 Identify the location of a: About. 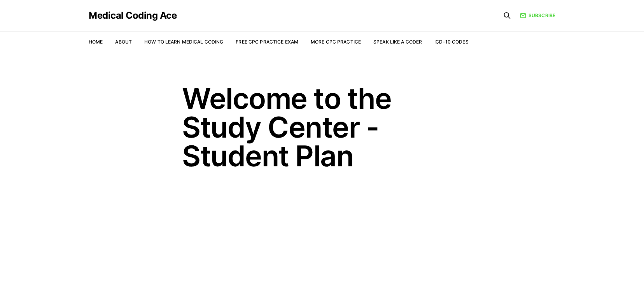
(123, 42).